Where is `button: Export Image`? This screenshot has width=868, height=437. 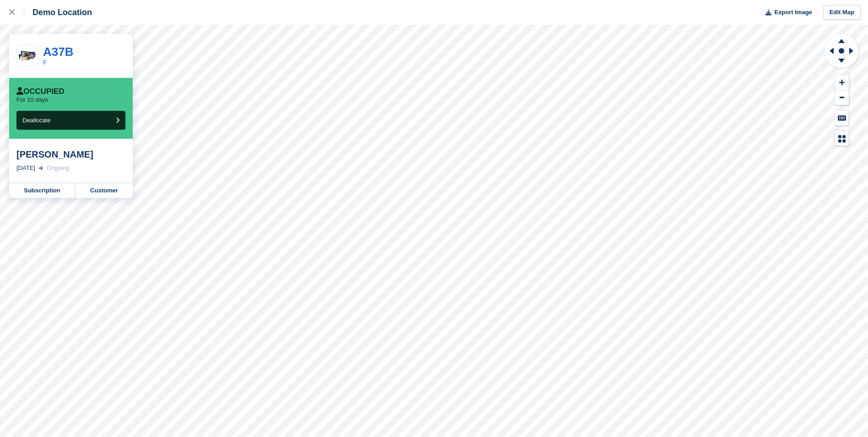
button: Export Image is located at coordinates (786, 12).